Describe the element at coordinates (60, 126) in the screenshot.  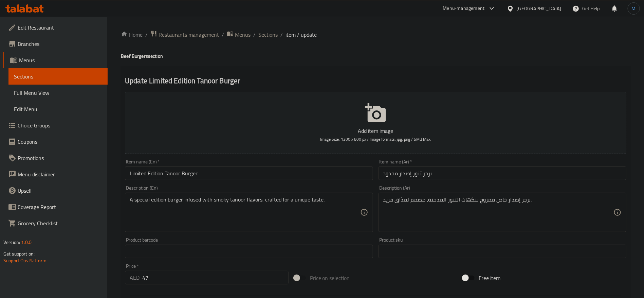
I see `span: Choice Groups` at that location.